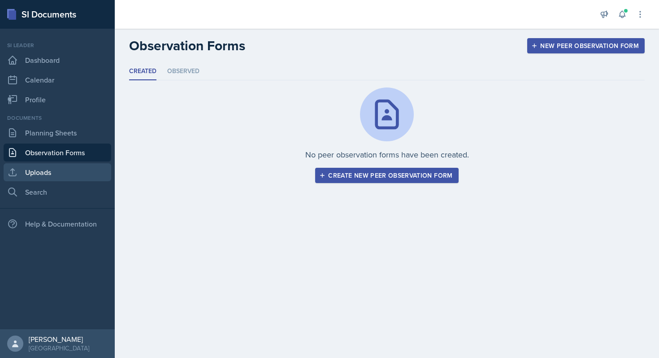 This screenshot has width=659, height=358. Describe the element at coordinates (57, 152) in the screenshot. I see `a: Observation Forms` at that location.